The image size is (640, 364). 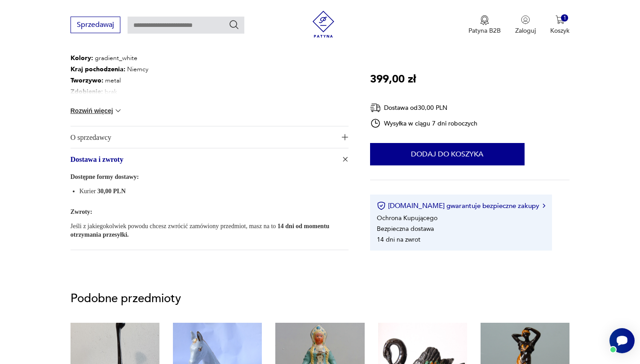 I want to click on p: Koszyk, so click(x=559, y=30).